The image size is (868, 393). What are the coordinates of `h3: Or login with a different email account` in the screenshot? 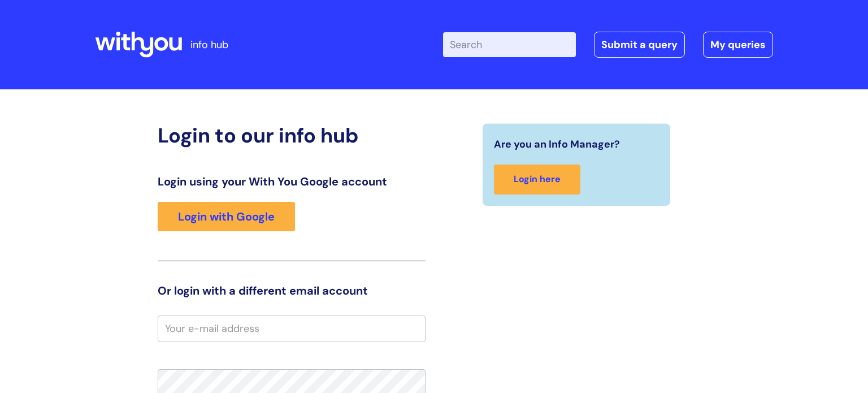 It's located at (292, 291).